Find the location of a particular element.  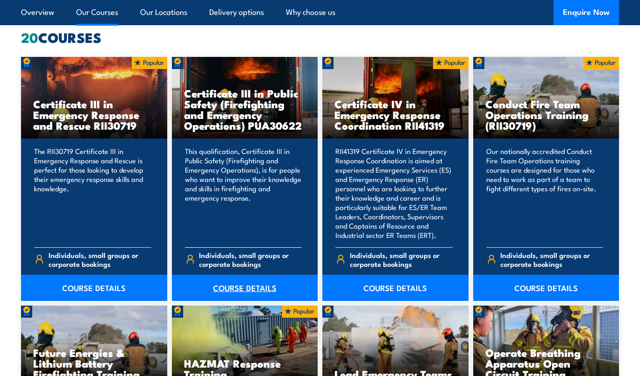

h3: Certificate IV in Emergency Response Coordination RII41319 is located at coordinates (395, 114).